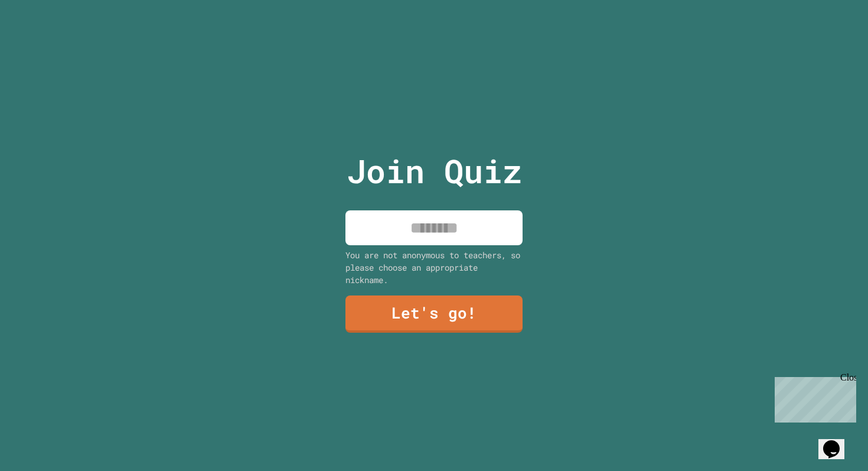  Describe the element at coordinates (434, 314) in the screenshot. I see `a: Let's go!` at that location.